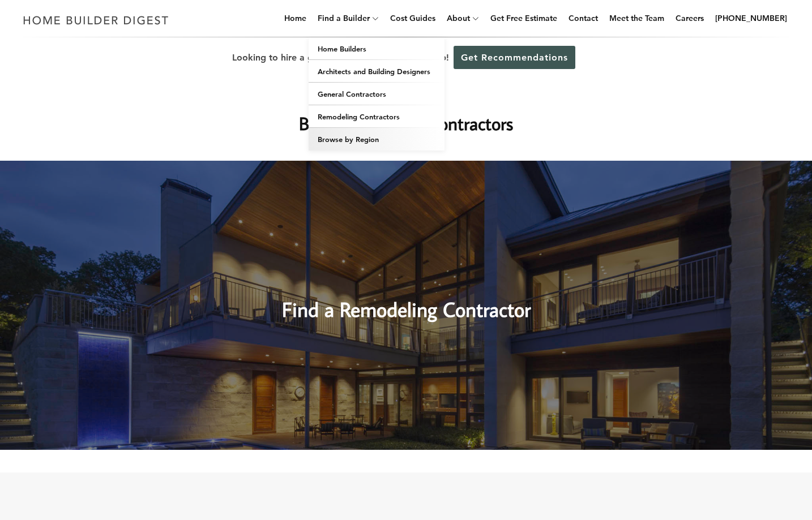 This screenshot has width=812, height=520. What do you see at coordinates (406, 299) in the screenshot?
I see `h2: Find a Remodeling Contractor` at bounding box center [406, 299].